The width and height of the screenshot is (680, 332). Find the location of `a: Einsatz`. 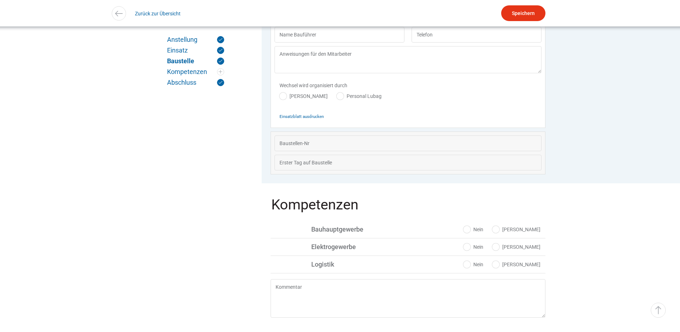

a: Einsatz is located at coordinates (196, 50).